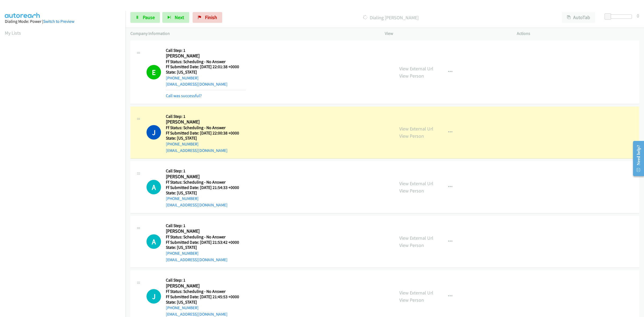 The width and height of the screenshot is (644, 317). I want to click on h1: E, so click(154, 72).